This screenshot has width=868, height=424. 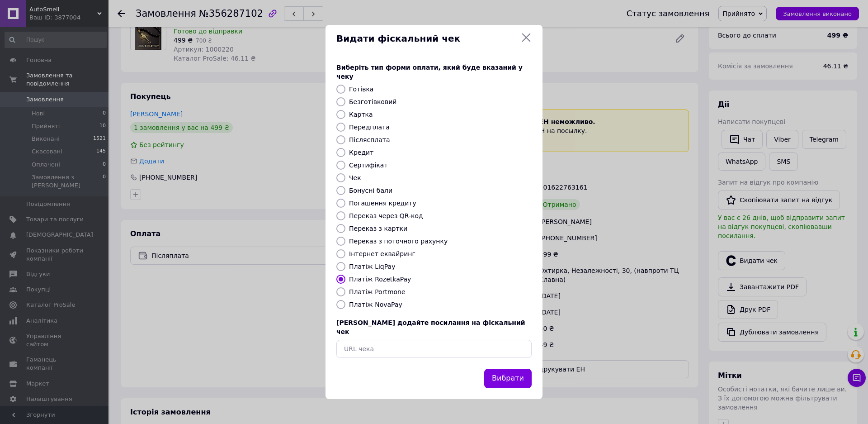 What do you see at coordinates (368, 165) in the screenshot?
I see `label: Сертифікат` at bounding box center [368, 165].